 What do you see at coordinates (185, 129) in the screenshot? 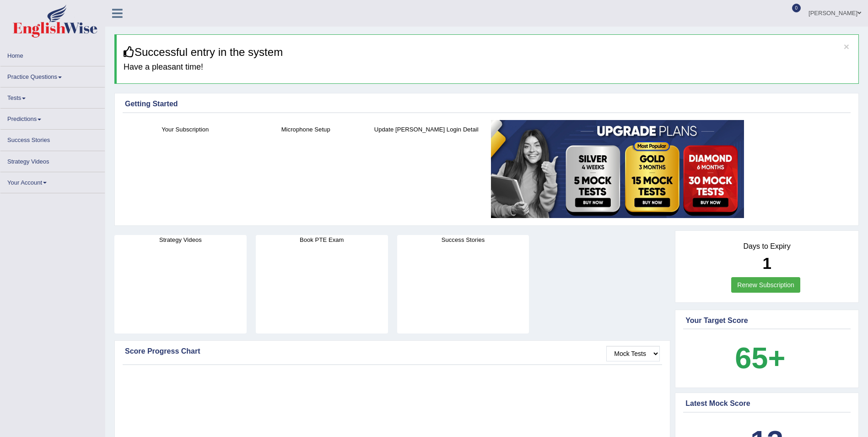
I see `h4: Your Subscription` at bounding box center [185, 129].